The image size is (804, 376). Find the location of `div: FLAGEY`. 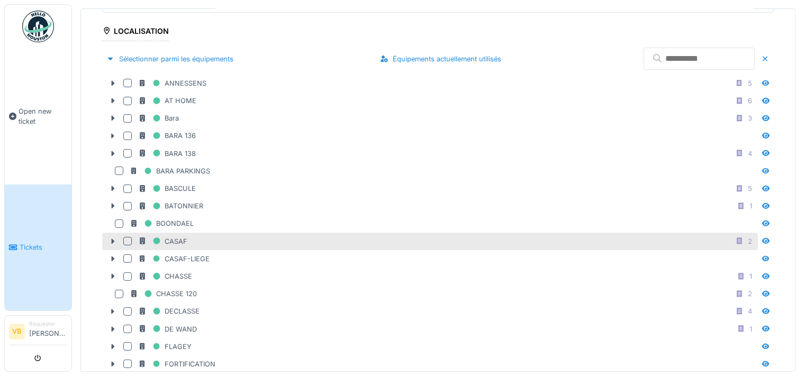

div: FLAGEY is located at coordinates (165, 347).